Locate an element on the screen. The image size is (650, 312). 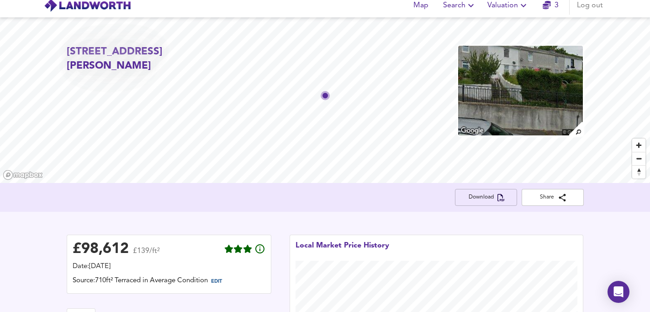
div: Open Intercom Messenger is located at coordinates (619, 291).